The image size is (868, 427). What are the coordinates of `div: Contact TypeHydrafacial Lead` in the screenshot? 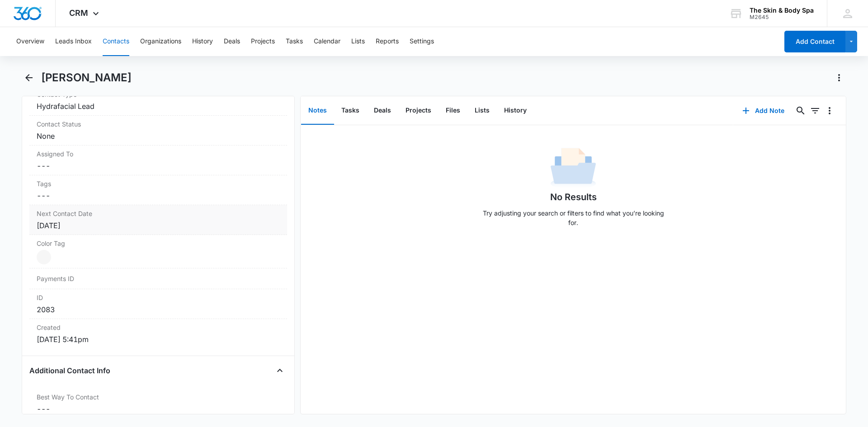 It's located at (159, 101).